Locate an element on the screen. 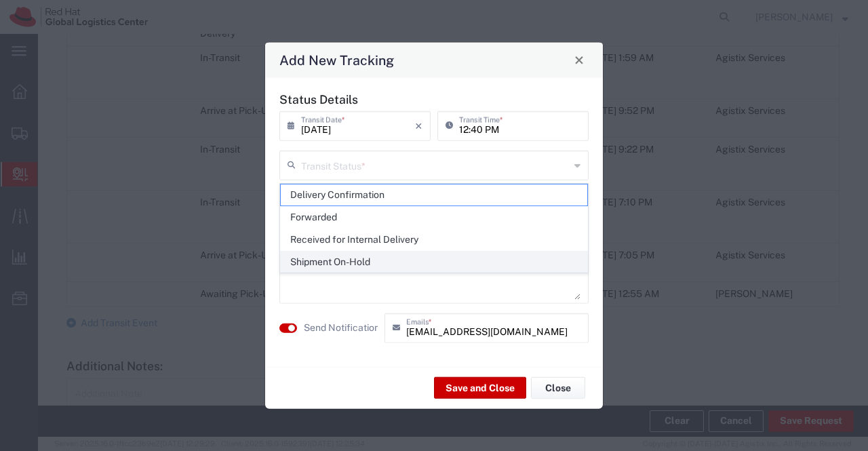  span: Forwarded is located at coordinates (434, 217).